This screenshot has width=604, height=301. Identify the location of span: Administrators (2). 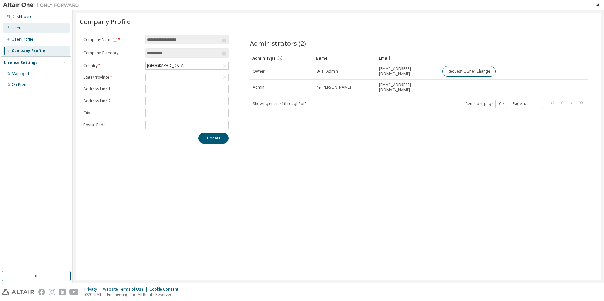
(278, 43).